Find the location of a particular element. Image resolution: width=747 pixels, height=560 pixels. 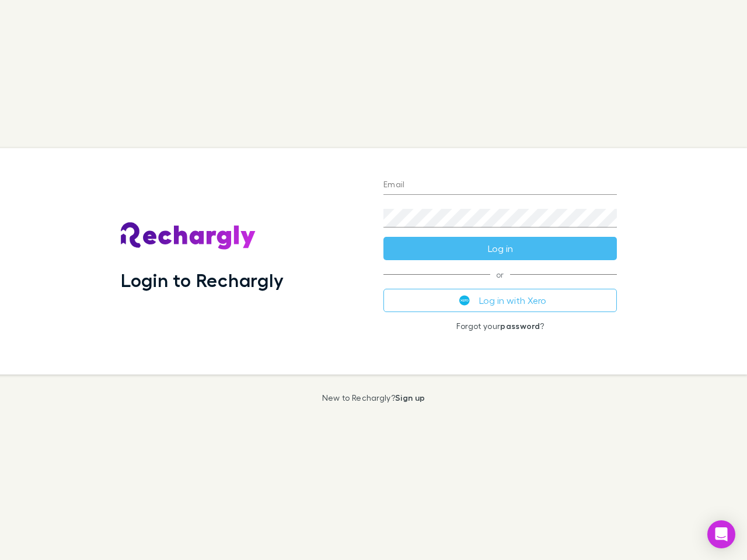

span: or is located at coordinates (500, 274).